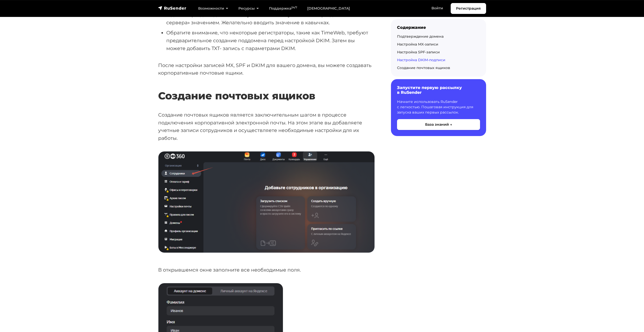 The height and width of the screenshot is (332, 644). What do you see at coordinates (439, 124) in the screenshot?
I see `button: База знаний →` at bounding box center [439, 124].